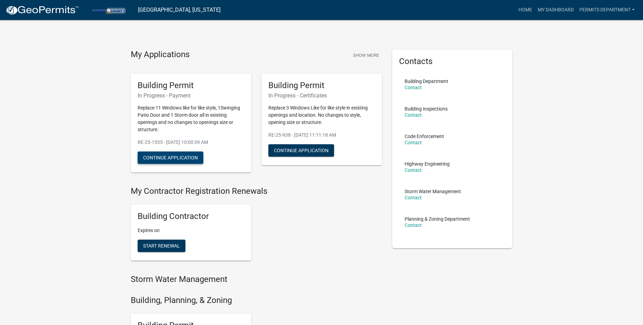 The width and height of the screenshot is (643, 325). I want to click on a: PERMITS DEPARTMENT, so click(607, 10).